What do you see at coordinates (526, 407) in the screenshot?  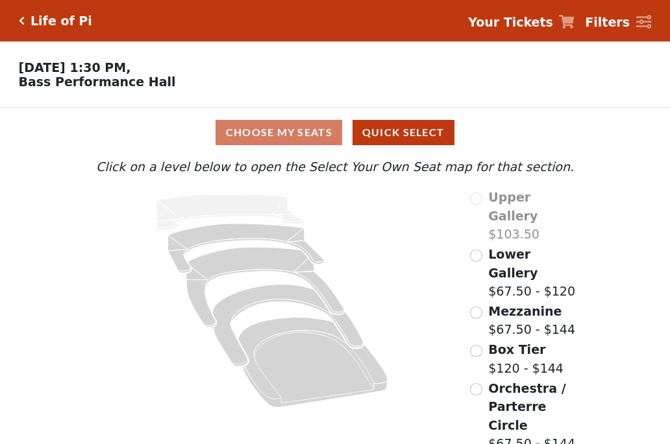 I see `span: Orchestra / Parterre Circle` at bounding box center [526, 407].